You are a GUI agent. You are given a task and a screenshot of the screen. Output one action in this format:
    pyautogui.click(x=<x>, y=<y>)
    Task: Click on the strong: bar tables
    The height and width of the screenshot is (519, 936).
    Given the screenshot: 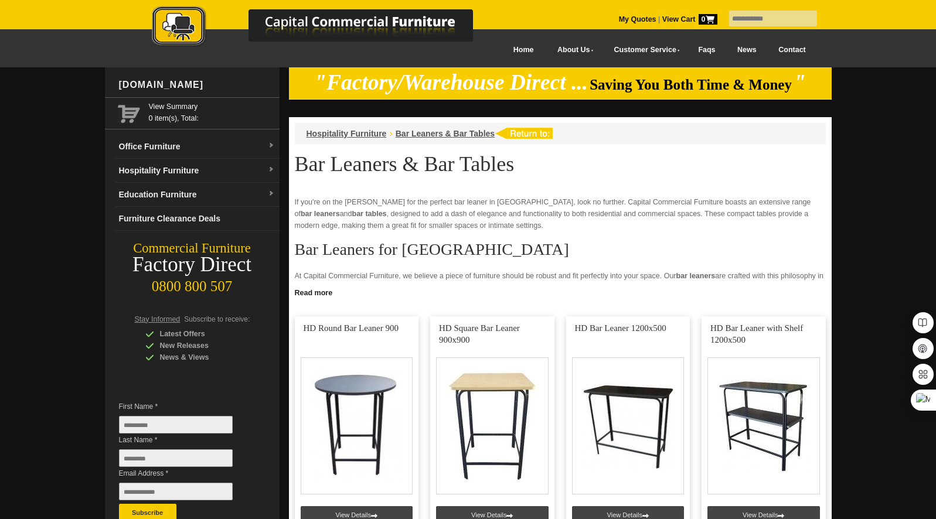 What is the action you would take?
    pyautogui.click(x=369, y=214)
    